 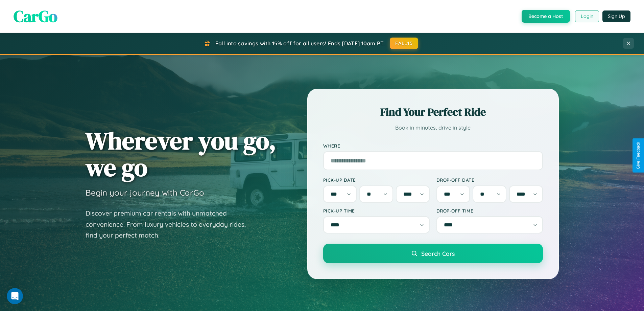 What do you see at coordinates (433, 253) in the screenshot?
I see `button: Search Cars` at bounding box center [433, 253].